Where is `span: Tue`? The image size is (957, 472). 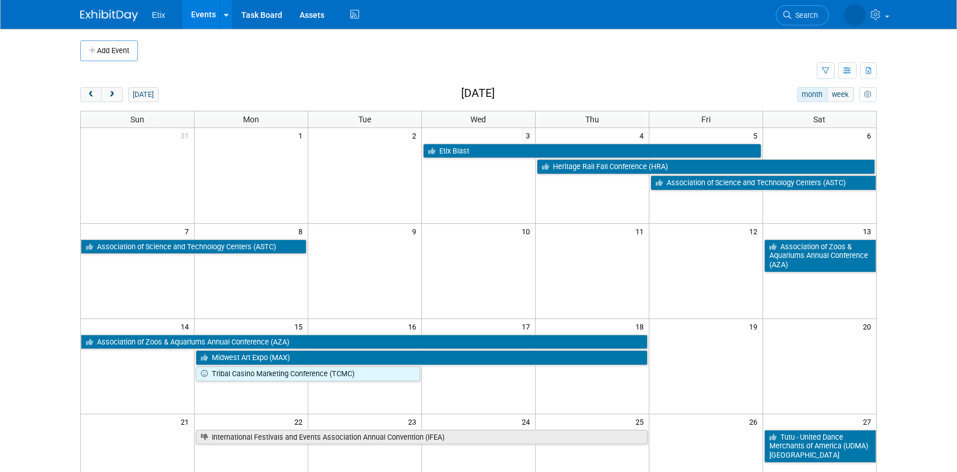 span: Tue is located at coordinates (365, 119).